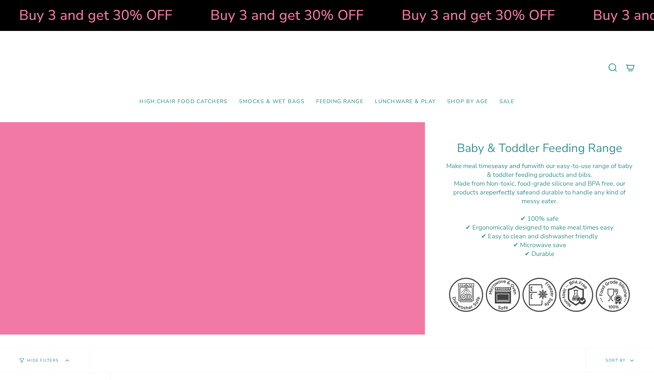 The width and height of the screenshot is (654, 380). What do you see at coordinates (540, 192) in the screenshot?
I see `span: ade from Non-toxic, food-grade silicone and BPA free, our products are and durable to handle any ...` at bounding box center [540, 192].